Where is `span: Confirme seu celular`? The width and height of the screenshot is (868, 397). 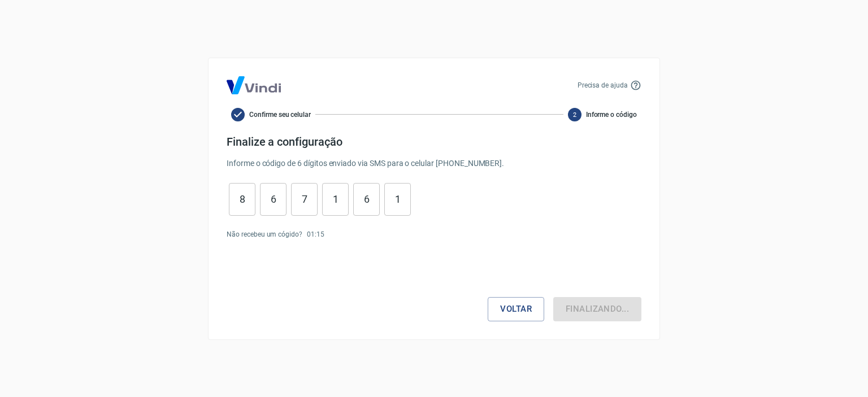 span: Confirme seu celular is located at coordinates (280, 115).